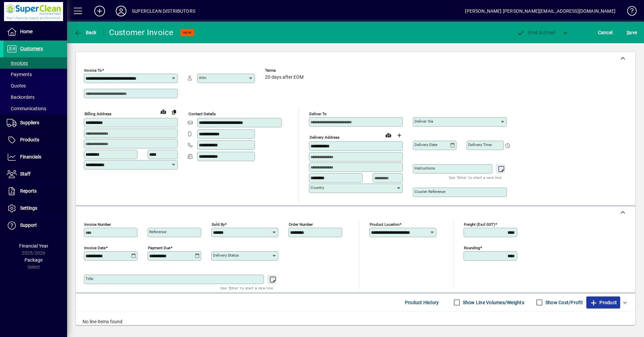 The width and height of the screenshot is (644, 337). Describe the element at coordinates (187, 33) in the screenshot. I see `span: NEW` at that location.